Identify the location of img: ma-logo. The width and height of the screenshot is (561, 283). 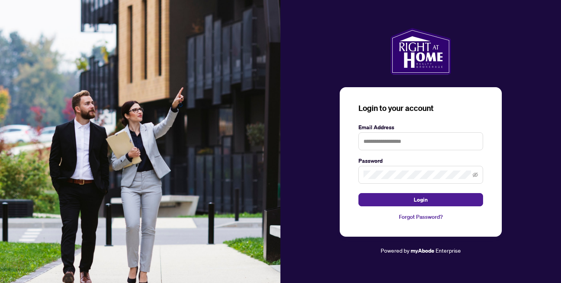
(420, 51).